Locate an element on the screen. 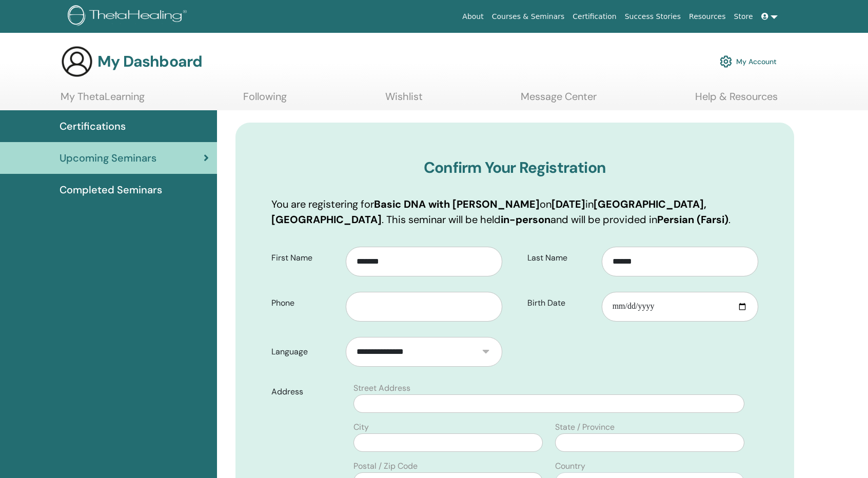 Image resolution: width=868 pixels, height=478 pixels. a: Help & Resources is located at coordinates (736, 100).